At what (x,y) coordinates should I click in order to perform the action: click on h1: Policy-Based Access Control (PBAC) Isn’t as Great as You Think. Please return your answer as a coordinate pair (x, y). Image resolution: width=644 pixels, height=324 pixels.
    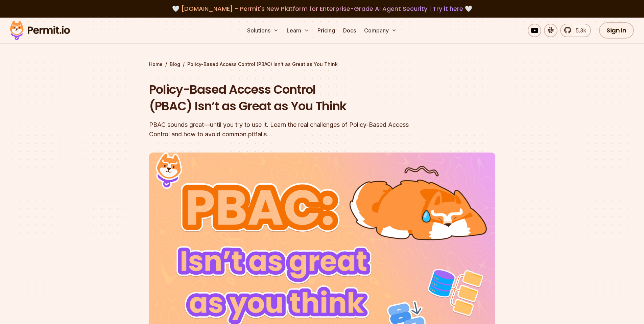
    Looking at the image, I should click on (279, 98).